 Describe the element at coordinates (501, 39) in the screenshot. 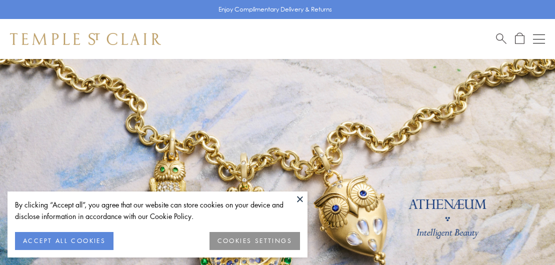

I see `a: Search` at that location.